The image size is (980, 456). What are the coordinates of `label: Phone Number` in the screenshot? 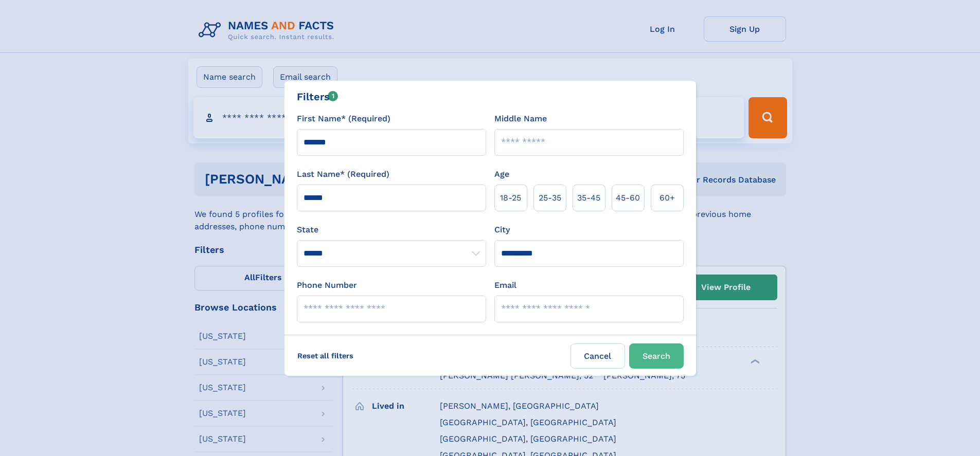 It's located at (326, 285).